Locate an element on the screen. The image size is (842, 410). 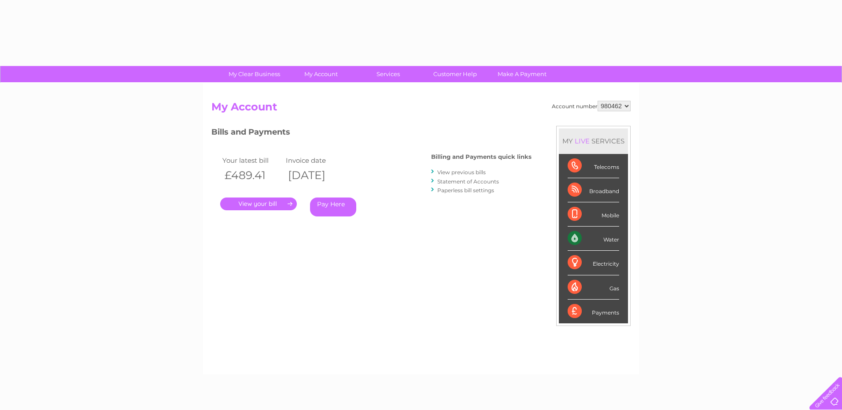
h4: Billing and Payments quick links is located at coordinates (481, 157).